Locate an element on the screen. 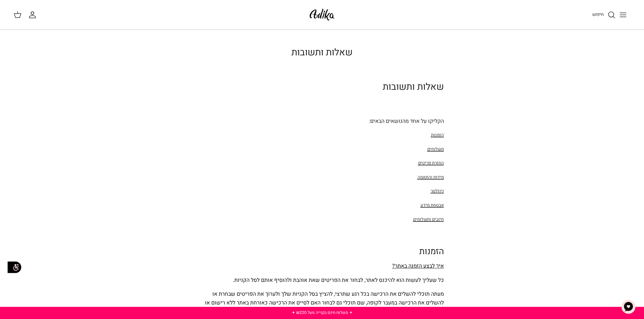 The width and height of the screenshot is (644, 319). a: ✦ משלוח חינם בקנייה מעל ₪220 ✦ is located at coordinates (322, 313).